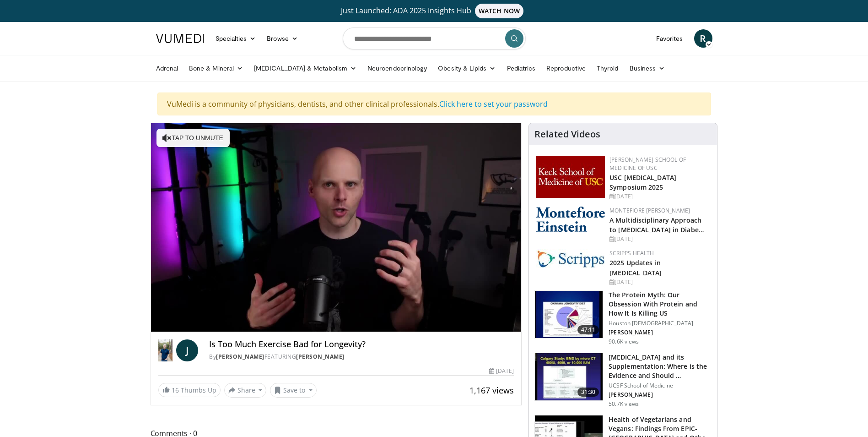 The height and width of the screenshot is (437, 868). Describe the element at coordinates (569, 377) in the screenshot. I see `img: 4bb25b40-905e-443e-8e37-83f056f6e86e.150x105_q85_crop-smart_upscale.jpg` at that location.